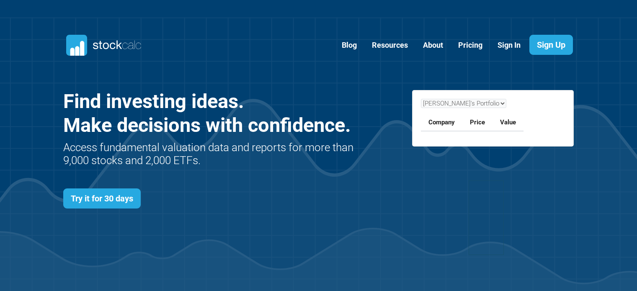 The width and height of the screenshot is (637, 291). I want to click on a: Pricing, so click(471, 45).